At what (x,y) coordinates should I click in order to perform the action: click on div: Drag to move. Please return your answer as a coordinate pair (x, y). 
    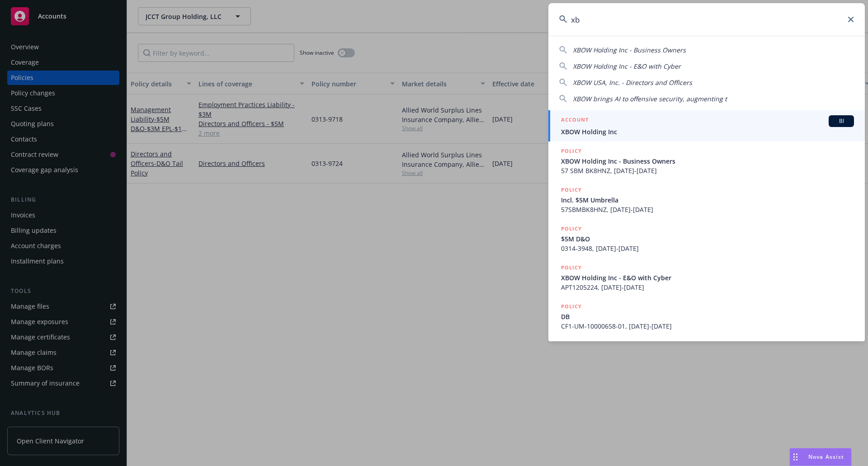
    Looking at the image, I should click on (796, 457).